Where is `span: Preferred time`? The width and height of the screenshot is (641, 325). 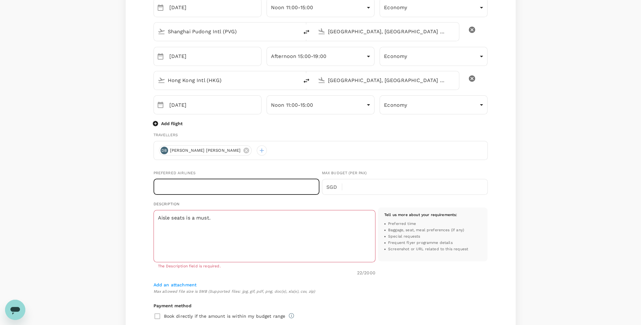 span: Preferred time is located at coordinates (402, 224).